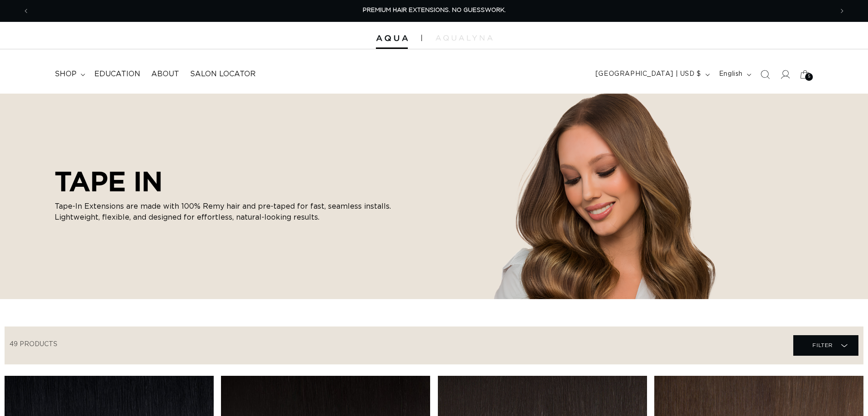 This screenshot has width=868, height=416. I want to click on button: Next announcement, so click(843, 11).